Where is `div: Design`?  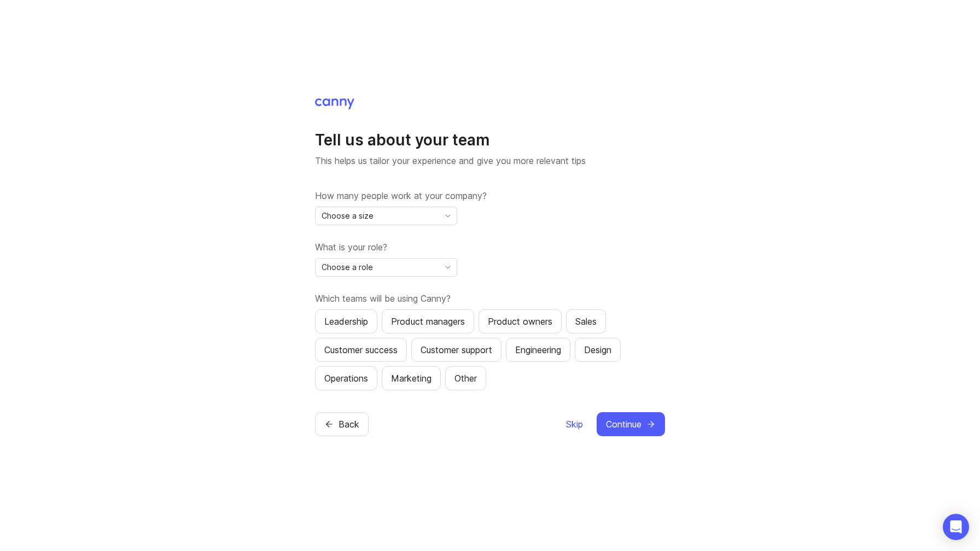 div: Design is located at coordinates (598, 350).